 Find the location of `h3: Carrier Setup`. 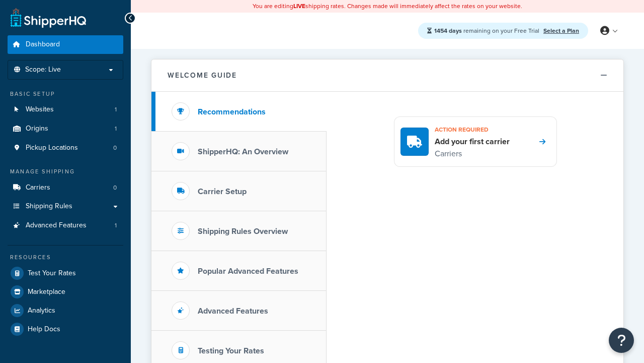

h3: Carrier Setup is located at coordinates (222, 192).